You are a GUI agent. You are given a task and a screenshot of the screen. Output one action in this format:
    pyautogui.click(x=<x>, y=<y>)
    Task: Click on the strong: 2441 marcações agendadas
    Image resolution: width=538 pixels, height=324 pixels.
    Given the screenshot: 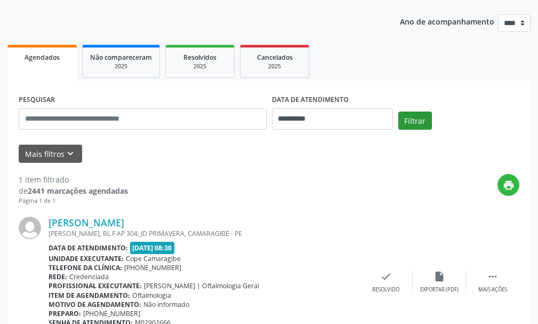 What is the action you would take?
    pyautogui.click(x=78, y=190)
    